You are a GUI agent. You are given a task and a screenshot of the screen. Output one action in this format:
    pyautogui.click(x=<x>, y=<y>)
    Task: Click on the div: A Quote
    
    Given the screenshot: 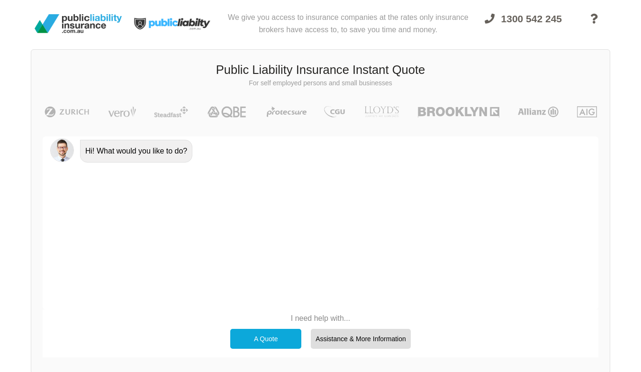 What is the action you would take?
    pyautogui.click(x=266, y=339)
    